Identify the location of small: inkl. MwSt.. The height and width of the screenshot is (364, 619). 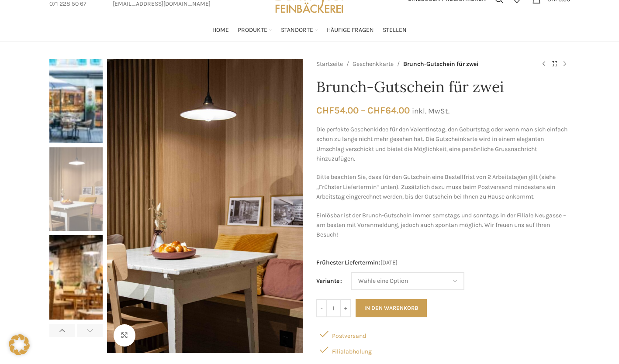
(431, 111).